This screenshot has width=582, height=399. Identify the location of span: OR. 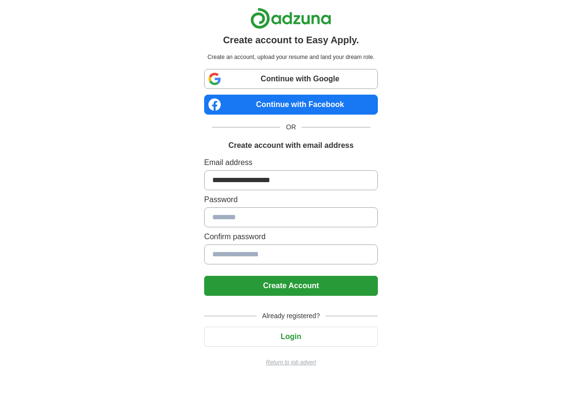
(291, 127).